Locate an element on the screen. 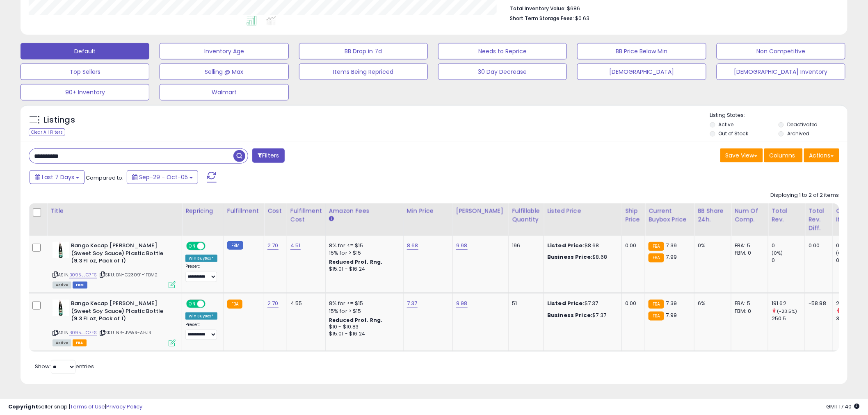 The image size is (868, 415). span: | SKU: BN-C23091-1FBM2 is located at coordinates (128, 274).